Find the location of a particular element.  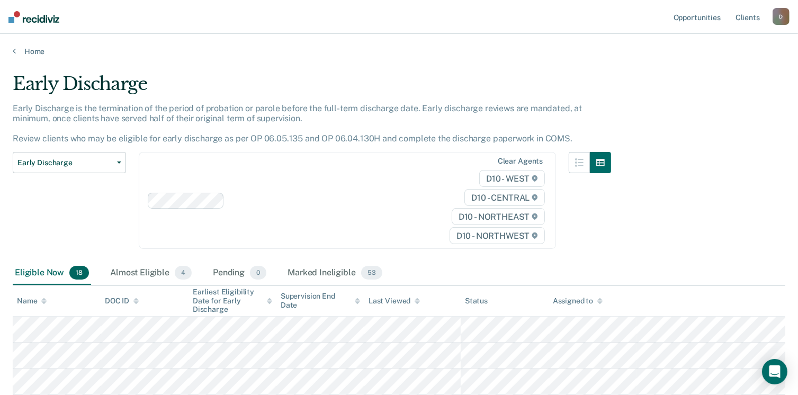

img: Recidiviz is located at coordinates (34, 17).